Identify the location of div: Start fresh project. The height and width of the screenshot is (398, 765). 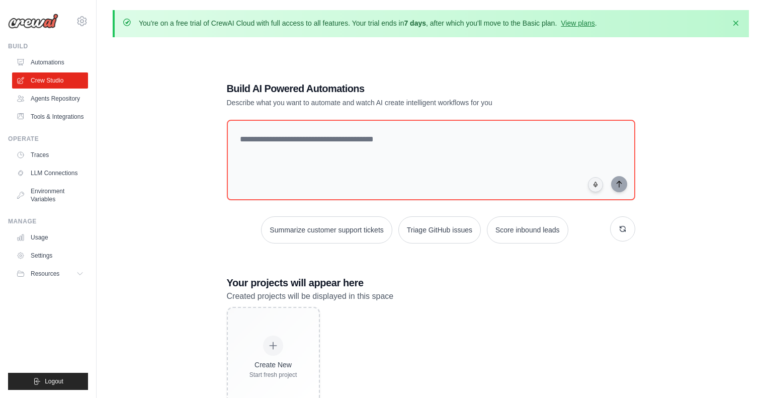
(273, 375).